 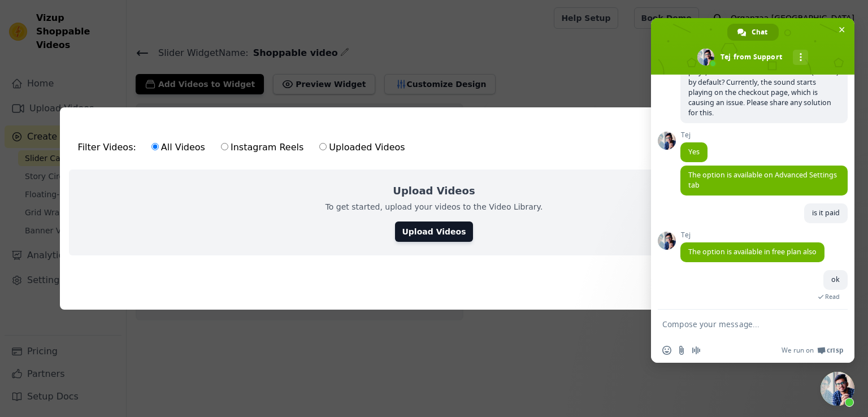 I want to click on h2: Upload Videos, so click(x=433, y=191).